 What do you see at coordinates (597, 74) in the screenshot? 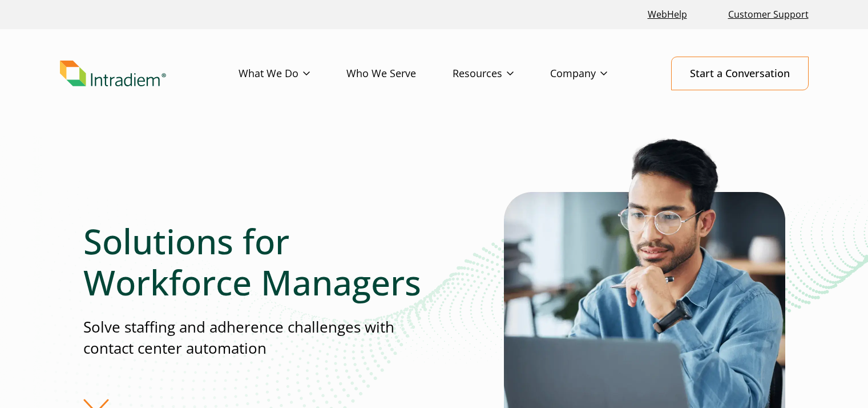
I see `a: Company` at bounding box center [597, 74].